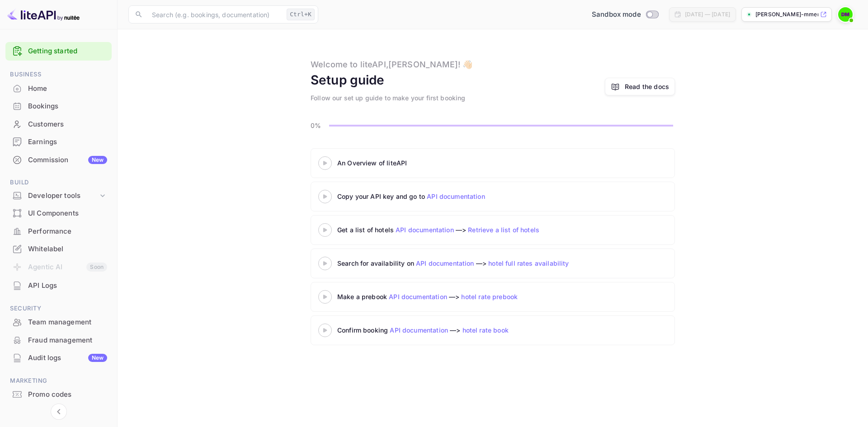 This screenshot has height=427, width=868. Describe the element at coordinates (58, 357) in the screenshot. I see `div: Audit logsNew` at that location.